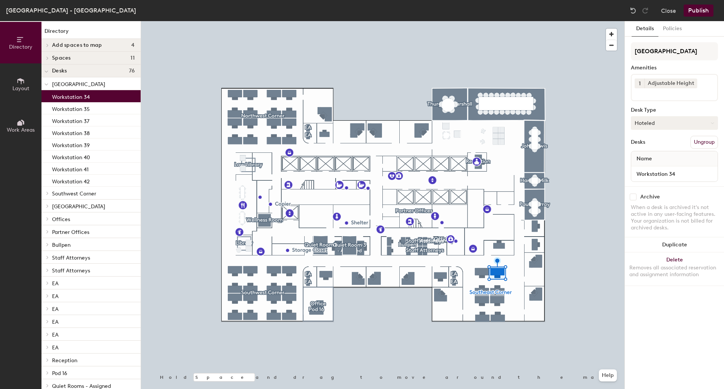 The image size is (724, 389). I want to click on p: Workstation 37, so click(71, 120).